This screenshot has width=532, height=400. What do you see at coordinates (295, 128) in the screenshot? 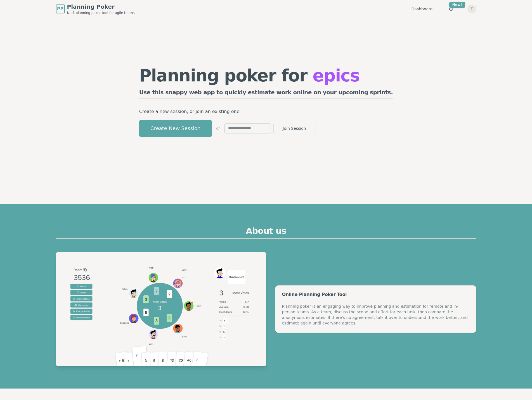
I see `button: Join Session` at bounding box center [295, 128].